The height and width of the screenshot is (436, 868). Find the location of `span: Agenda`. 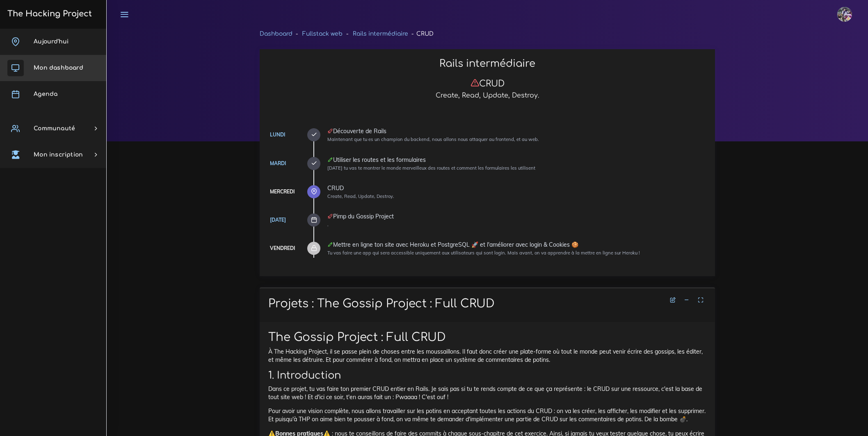

span: Agenda is located at coordinates (46, 94).